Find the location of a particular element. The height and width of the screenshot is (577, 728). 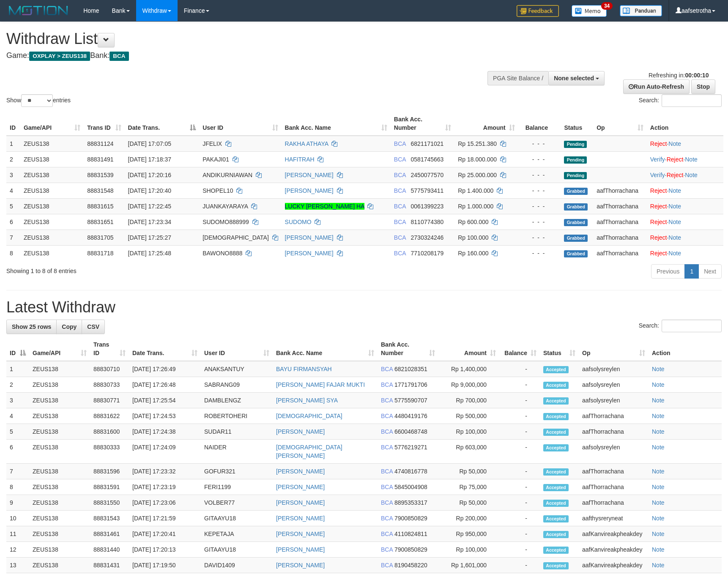

input: Search: is located at coordinates (692, 101).